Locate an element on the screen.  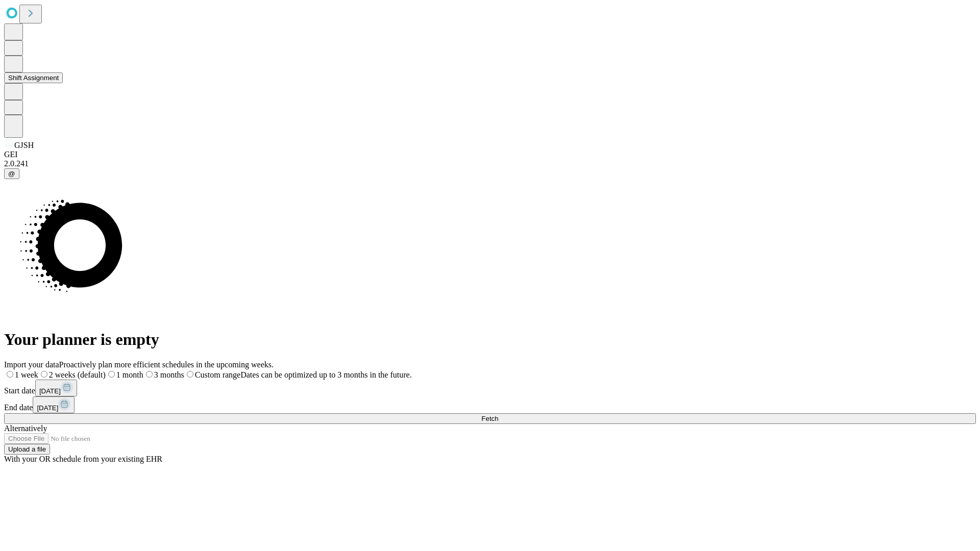
button: Fetch is located at coordinates (490, 418).